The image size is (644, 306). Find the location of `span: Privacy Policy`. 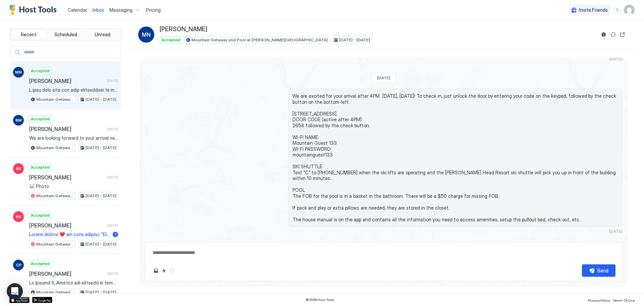

span: Privacy Policy is located at coordinates (599, 300).